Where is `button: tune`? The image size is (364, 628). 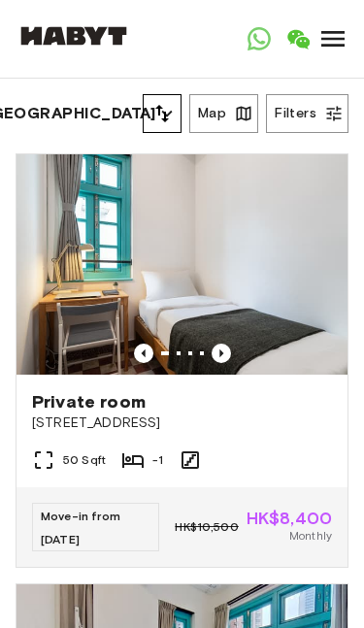 button: tune is located at coordinates (162, 114).